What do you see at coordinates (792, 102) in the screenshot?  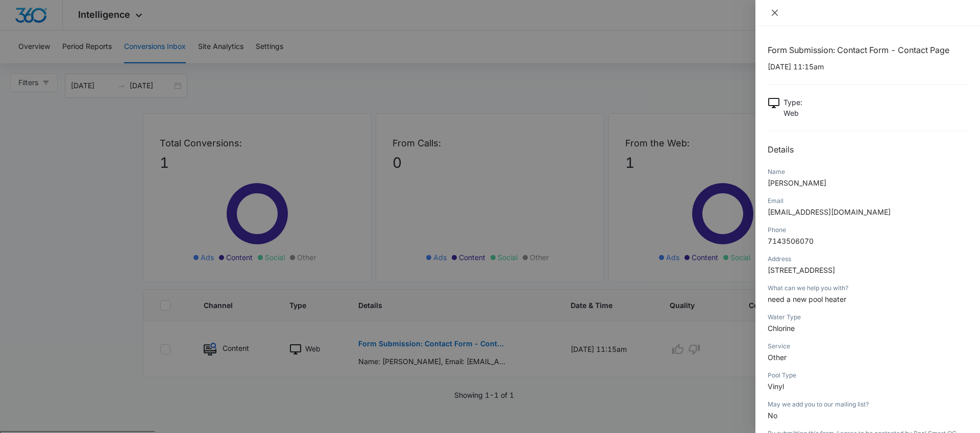 I see `p: Type :` at bounding box center [792, 102].